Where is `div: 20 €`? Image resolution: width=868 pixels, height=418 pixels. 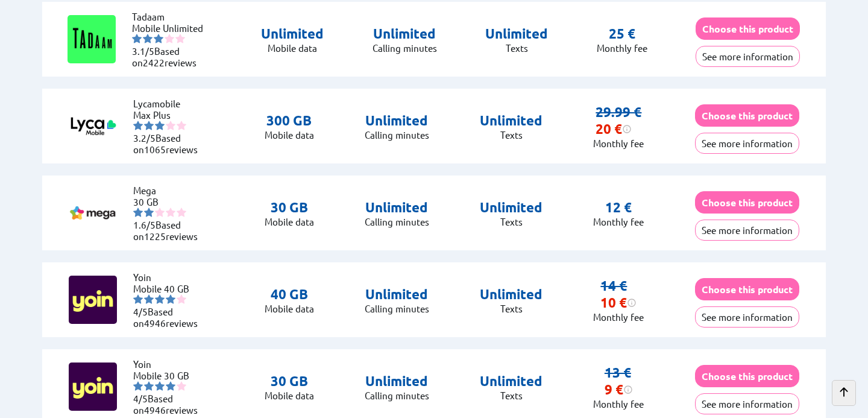
div: 20 € is located at coordinates (614, 129).